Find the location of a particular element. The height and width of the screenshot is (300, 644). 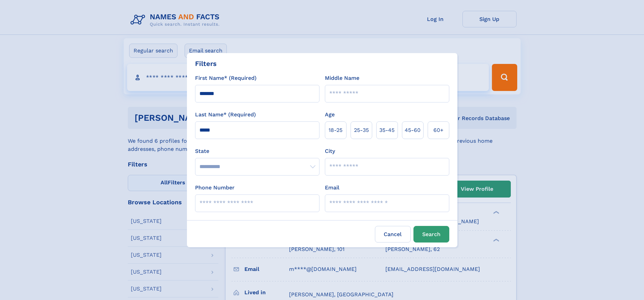

label: City is located at coordinates (330, 151).